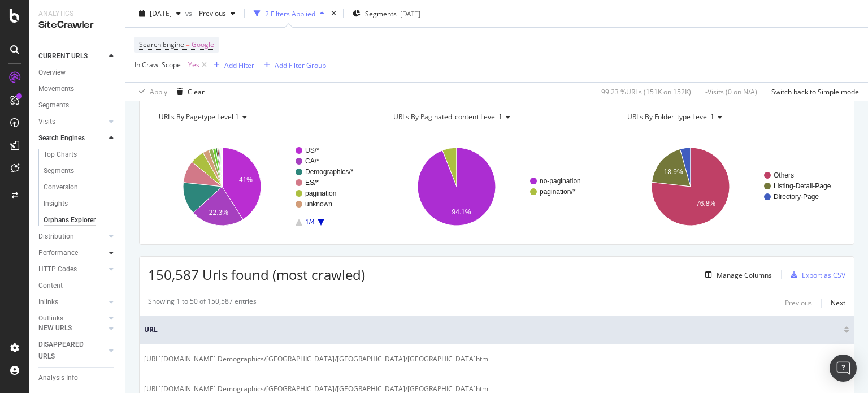 This screenshot has width=868, height=393. What do you see at coordinates (334, 14) in the screenshot?
I see `div: times` at bounding box center [334, 14].